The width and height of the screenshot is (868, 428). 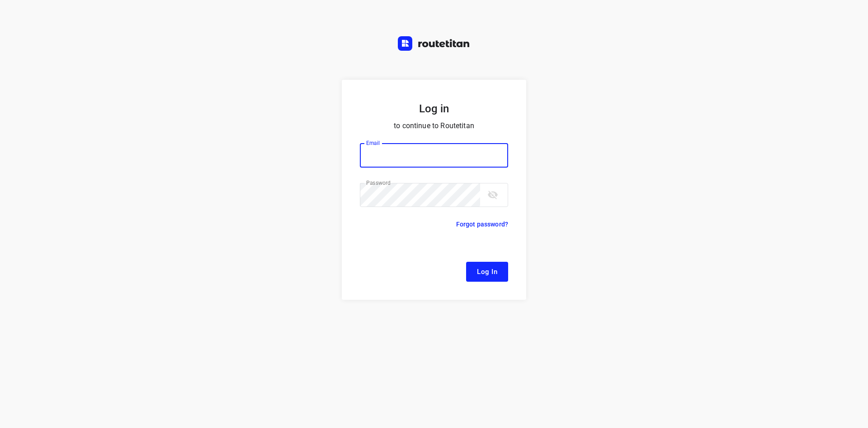 I want to click on span: Log In, so click(x=487, y=271).